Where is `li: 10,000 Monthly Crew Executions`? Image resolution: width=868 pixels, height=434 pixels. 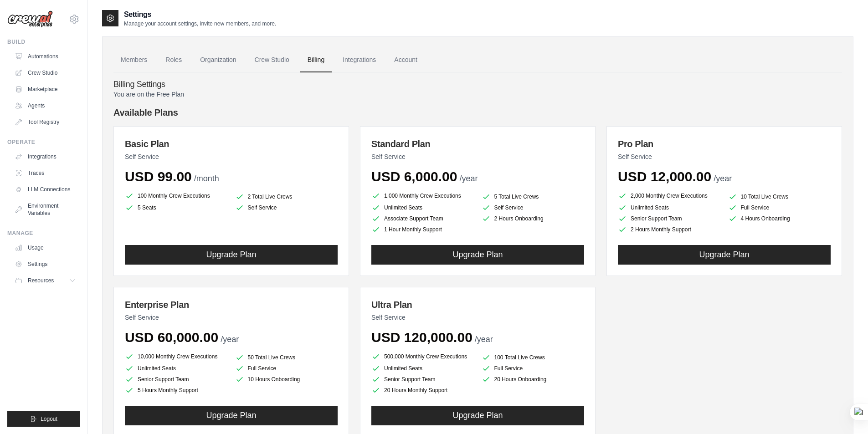 li: 10,000 Monthly Crew Executions is located at coordinates (177, 357).